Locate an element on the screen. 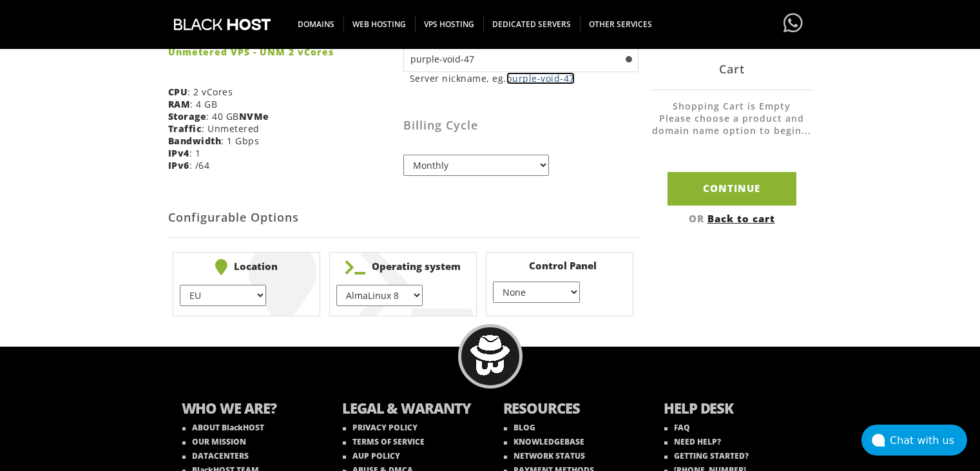 Image resolution: width=980 pixels, height=471 pixels. b: RESOURCES is located at coordinates (571, 410).